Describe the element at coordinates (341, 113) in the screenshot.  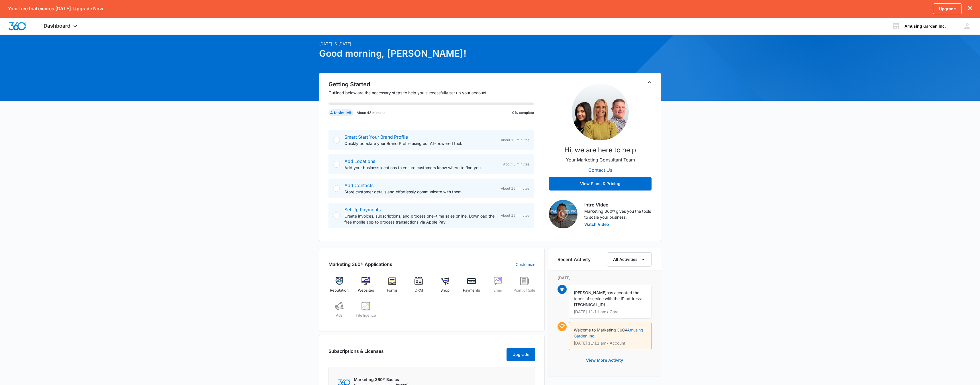
I see `div: 4 tasks left` at that location.